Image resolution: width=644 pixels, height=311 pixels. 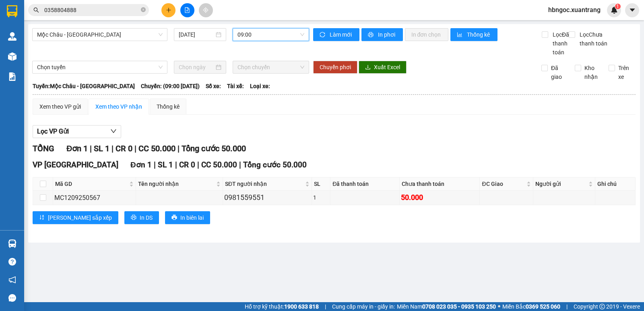 What do you see at coordinates (60, 106) in the screenshot?
I see `div: Xem theo VP gửi` at bounding box center [60, 106].